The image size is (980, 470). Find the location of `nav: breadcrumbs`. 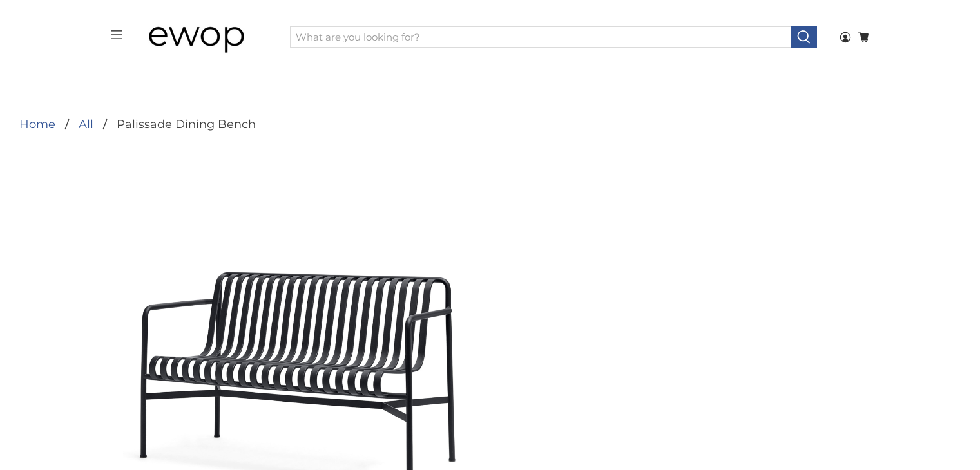

nav: breadcrumbs is located at coordinates (137, 124).